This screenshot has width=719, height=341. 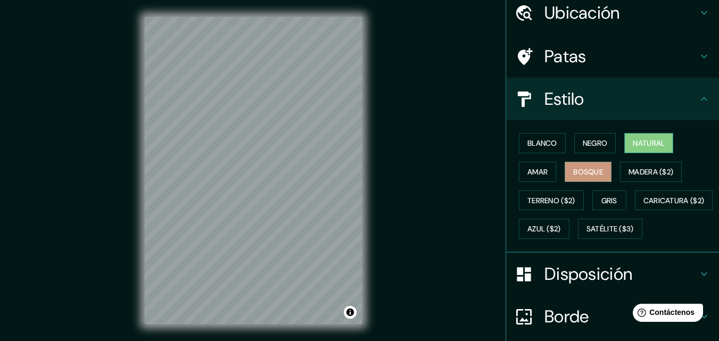 What do you see at coordinates (609, 201) in the screenshot?
I see `font: Gris` at bounding box center [609, 201].